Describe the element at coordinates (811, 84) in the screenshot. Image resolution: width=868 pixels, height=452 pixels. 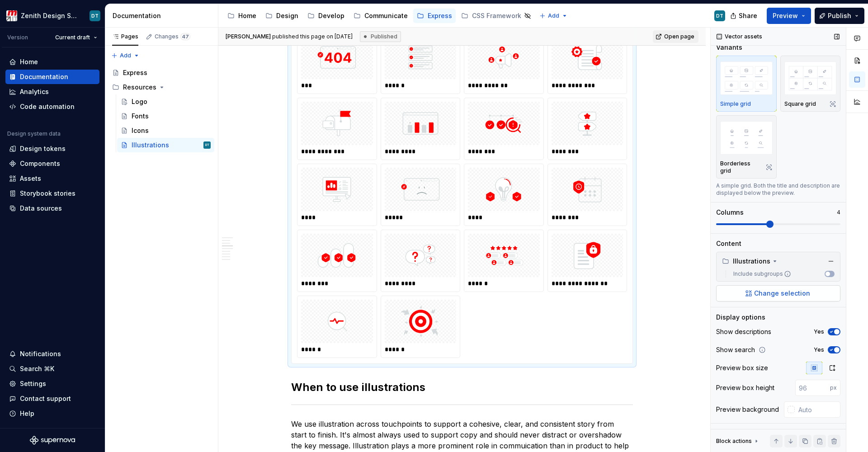
I see `button: placeholderSquare grid` at that location.